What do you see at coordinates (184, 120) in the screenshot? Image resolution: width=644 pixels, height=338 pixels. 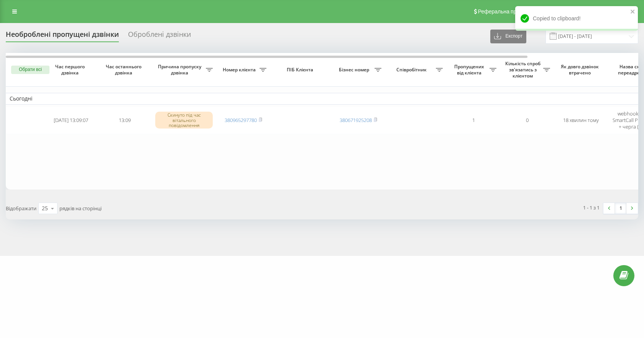 I see `div: Скинуто під час вітального повідомлення` at bounding box center [184, 120].